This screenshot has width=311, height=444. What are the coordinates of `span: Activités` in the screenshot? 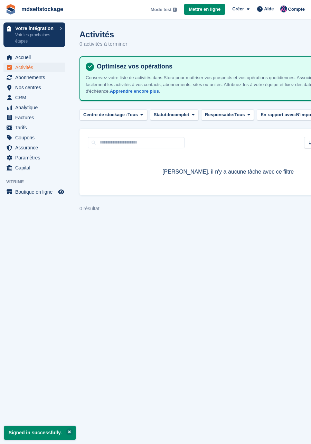 It's located at (36, 67).